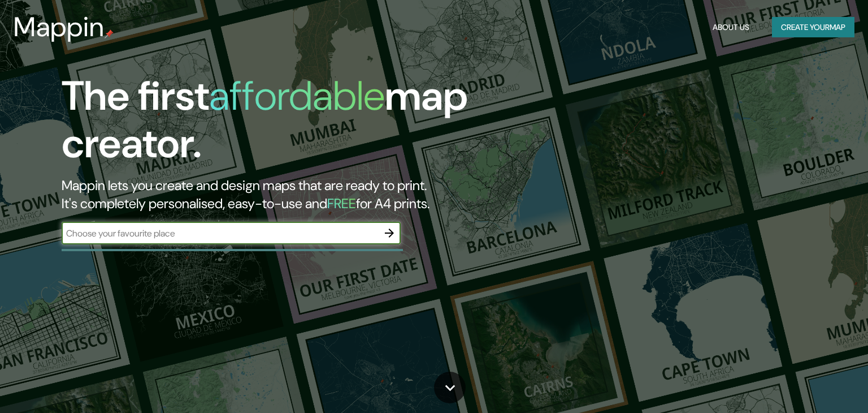 Image resolution: width=868 pixels, height=413 pixels. Describe the element at coordinates (109, 34) in the screenshot. I see `img: mappin-pin` at that location.